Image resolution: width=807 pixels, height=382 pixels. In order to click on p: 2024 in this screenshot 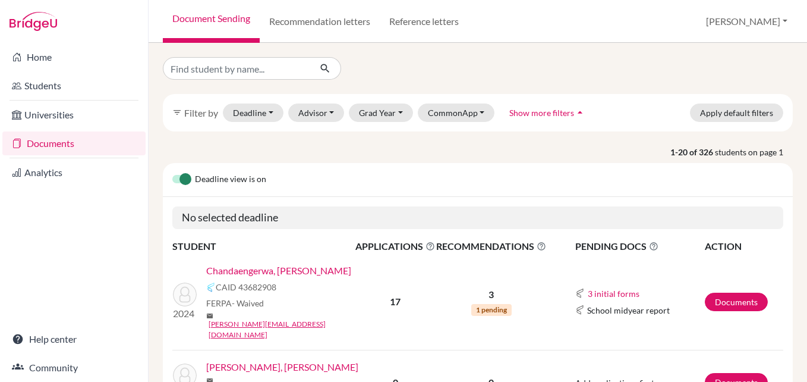, I will do `click(185, 313)`.